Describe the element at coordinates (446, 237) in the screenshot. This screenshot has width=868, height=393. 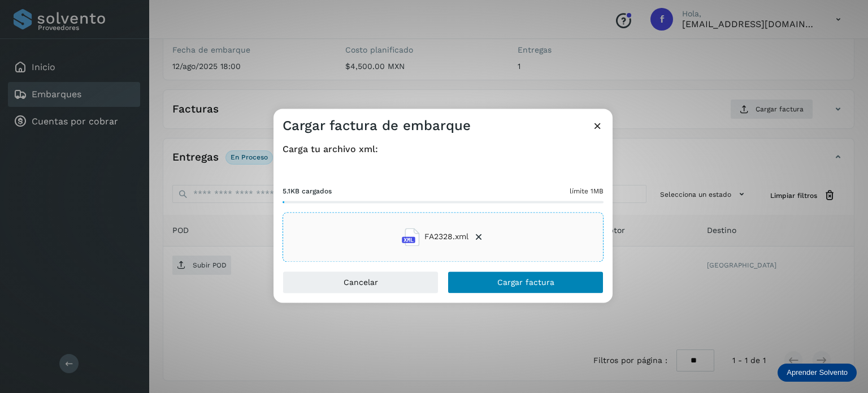
I see `span: FA2328.xml` at that location.